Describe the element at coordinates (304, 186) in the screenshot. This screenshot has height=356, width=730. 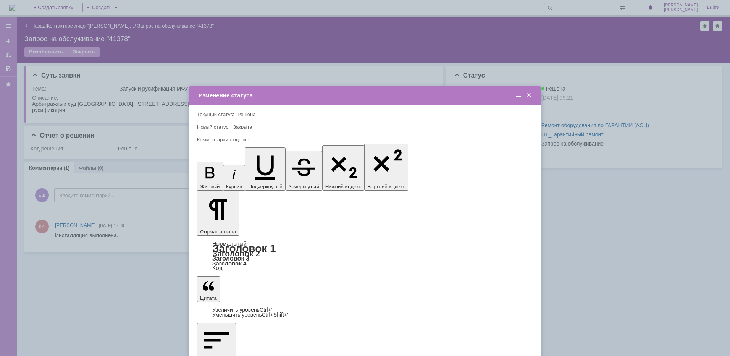
I see `span: Зачеркнутый` at that location.